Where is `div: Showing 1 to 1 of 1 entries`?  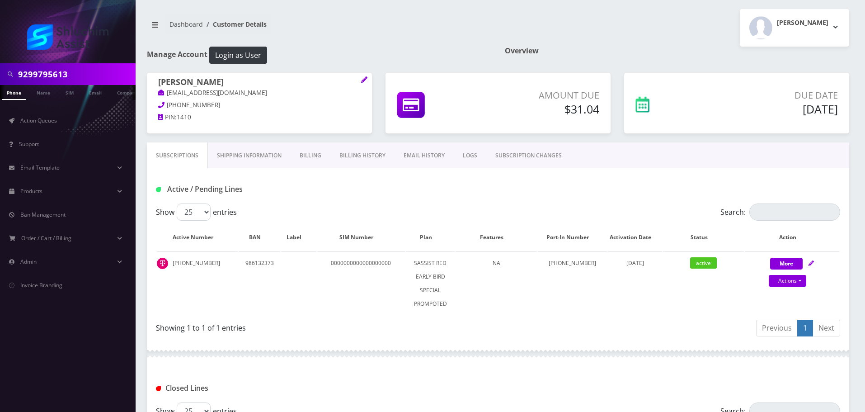 div: Showing 1 to 1 of 1 entries is located at coordinates (324, 326).